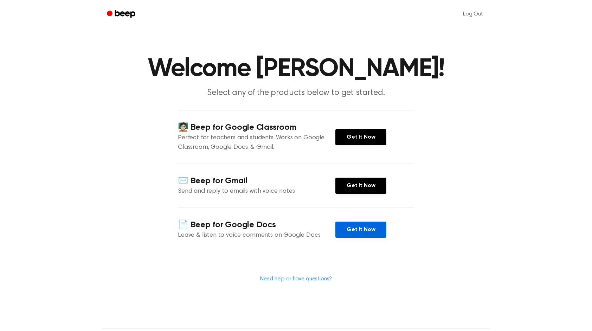  What do you see at coordinates (257, 235) in the screenshot?
I see `p: Leave & listen to voice comments on Google Docs` at bounding box center [257, 235].